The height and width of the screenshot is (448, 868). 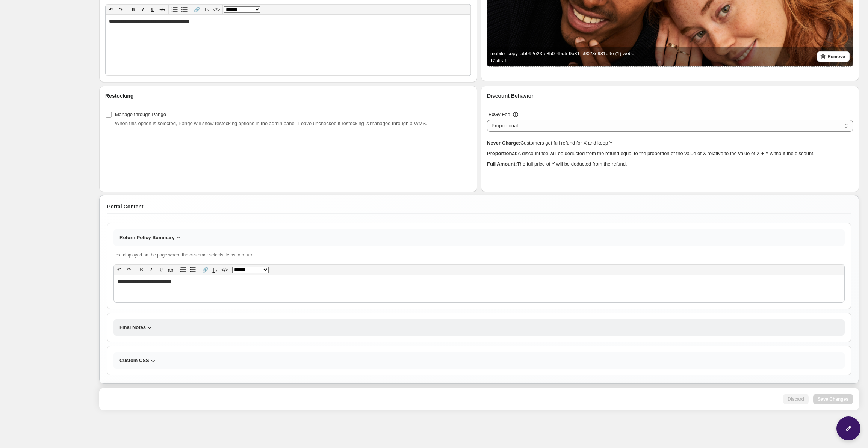 What do you see at coordinates (503, 154) in the screenshot?
I see `strong: Proportional:` at bounding box center [503, 154].